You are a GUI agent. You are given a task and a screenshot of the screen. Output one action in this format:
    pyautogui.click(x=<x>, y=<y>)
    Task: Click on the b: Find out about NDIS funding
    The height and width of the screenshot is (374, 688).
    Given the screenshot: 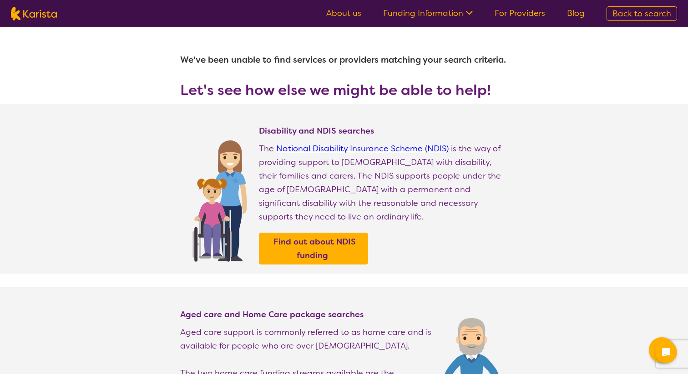 What is the action you would take?
    pyautogui.click(x=314, y=249)
    